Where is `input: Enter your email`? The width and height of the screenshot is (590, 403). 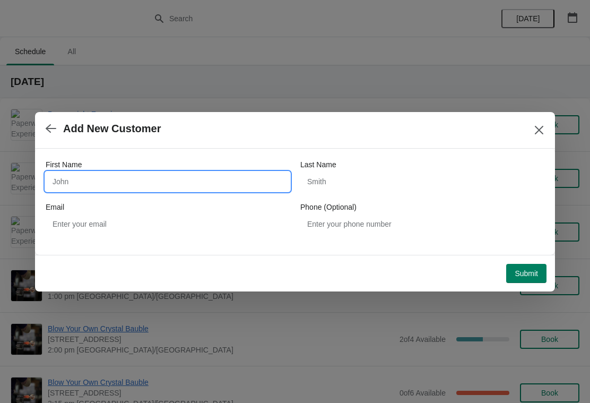 input: Enter your email is located at coordinates (168, 224).